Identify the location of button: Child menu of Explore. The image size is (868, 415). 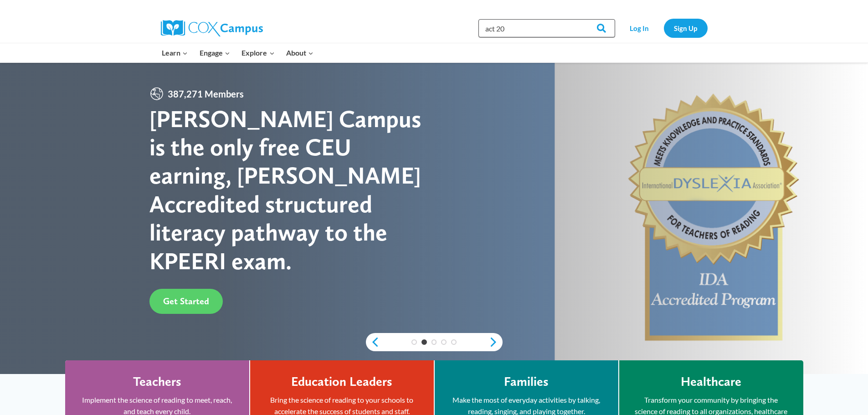
(259, 53).